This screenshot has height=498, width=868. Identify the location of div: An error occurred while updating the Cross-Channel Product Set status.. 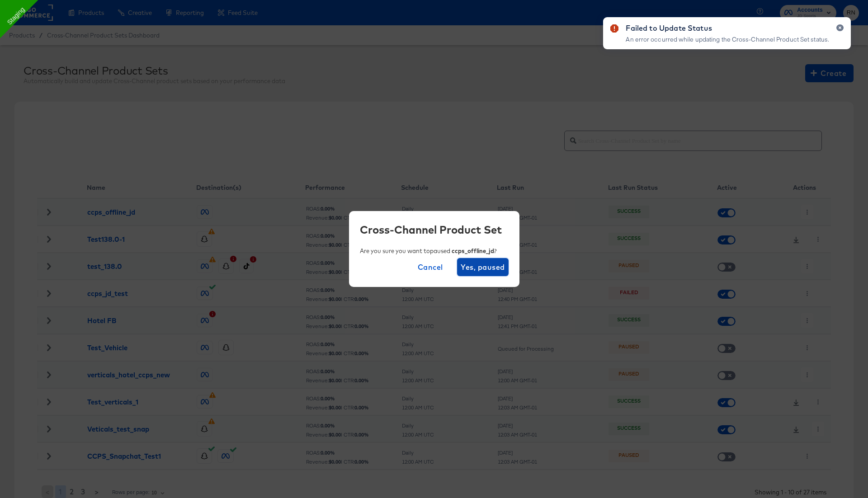
(727, 39).